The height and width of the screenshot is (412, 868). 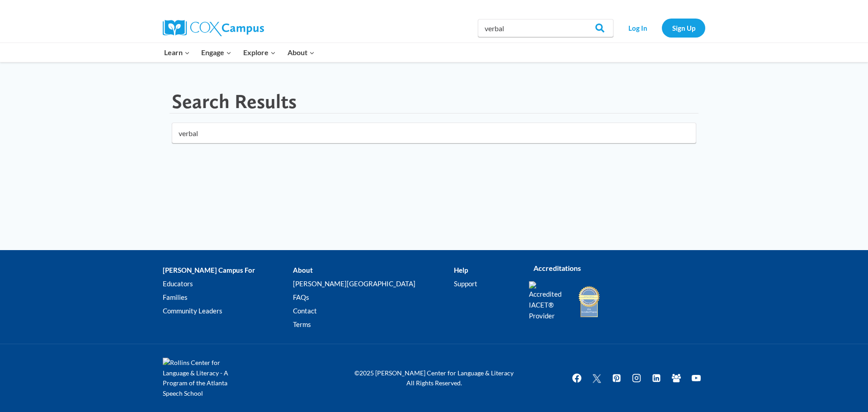 What do you see at coordinates (434, 133) in the screenshot?
I see `input: Search for...` at bounding box center [434, 133].